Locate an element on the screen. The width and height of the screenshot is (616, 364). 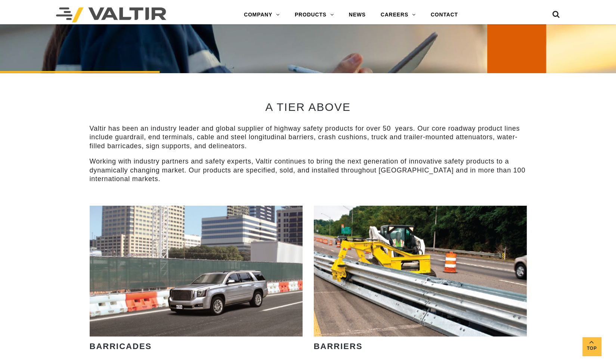
strong: BARRICADES is located at coordinates (121, 346).